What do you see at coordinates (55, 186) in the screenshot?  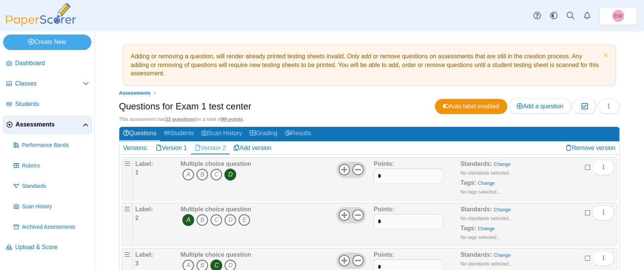 I see `span: Standards` at bounding box center [55, 186].